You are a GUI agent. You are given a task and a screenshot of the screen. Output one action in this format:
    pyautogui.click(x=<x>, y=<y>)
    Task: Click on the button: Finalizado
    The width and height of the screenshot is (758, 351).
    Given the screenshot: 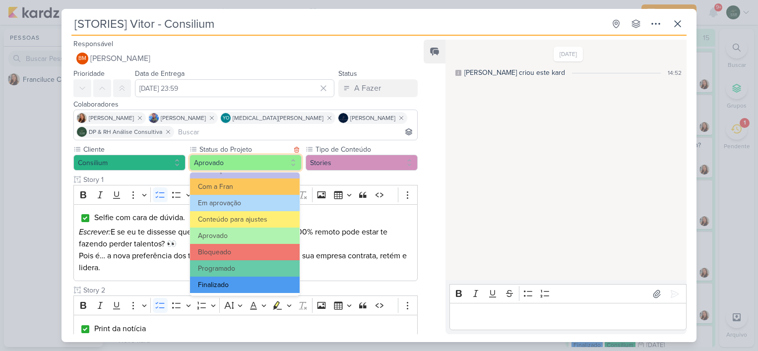 What is the action you would take?
    pyautogui.click(x=245, y=285)
    